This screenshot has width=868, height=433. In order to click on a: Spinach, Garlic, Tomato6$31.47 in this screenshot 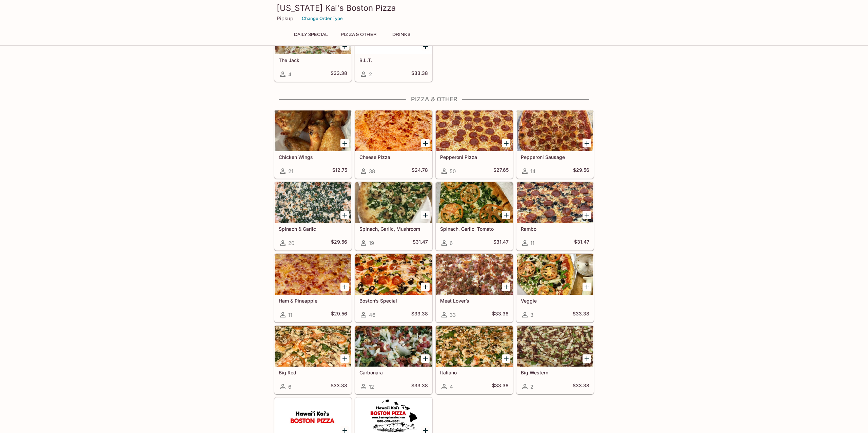, I will do `click(475, 216)`.